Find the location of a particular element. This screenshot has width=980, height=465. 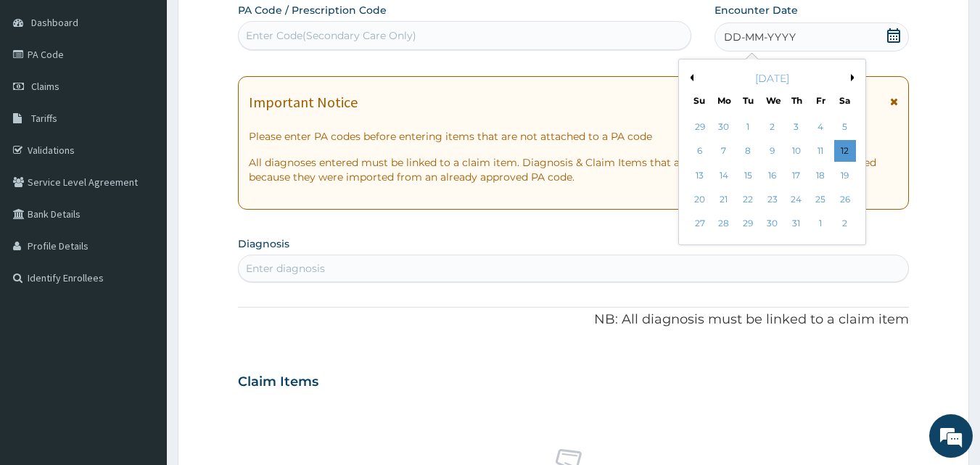

div: Choose Saturday, August 2nd, 2025 is located at coordinates (845, 224).